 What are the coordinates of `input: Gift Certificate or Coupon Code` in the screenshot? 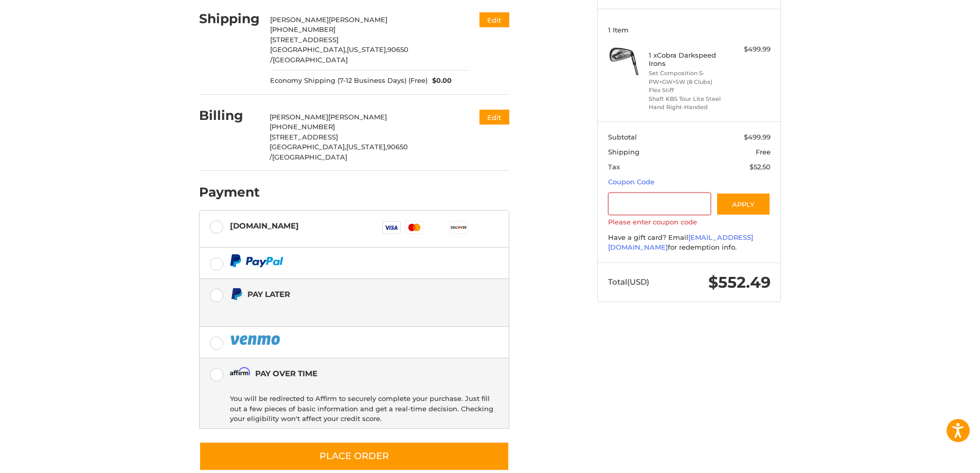 It's located at (660, 203).